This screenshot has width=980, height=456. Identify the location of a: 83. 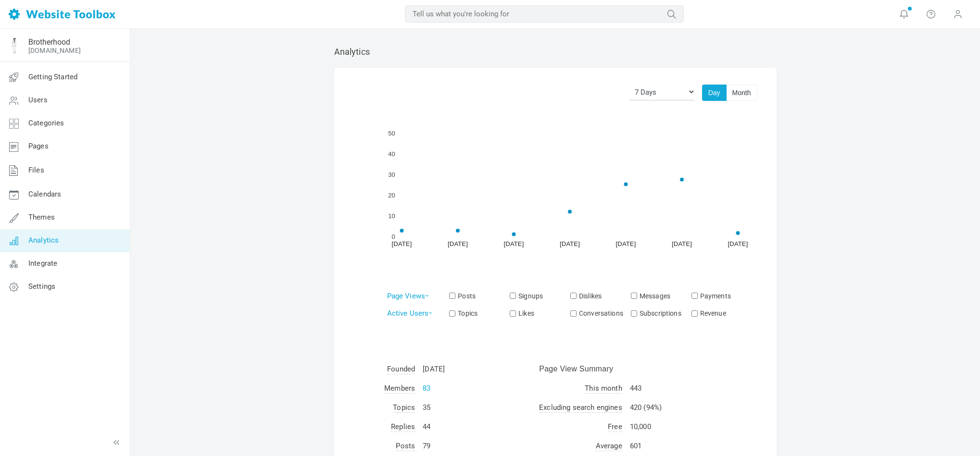
(426, 389).